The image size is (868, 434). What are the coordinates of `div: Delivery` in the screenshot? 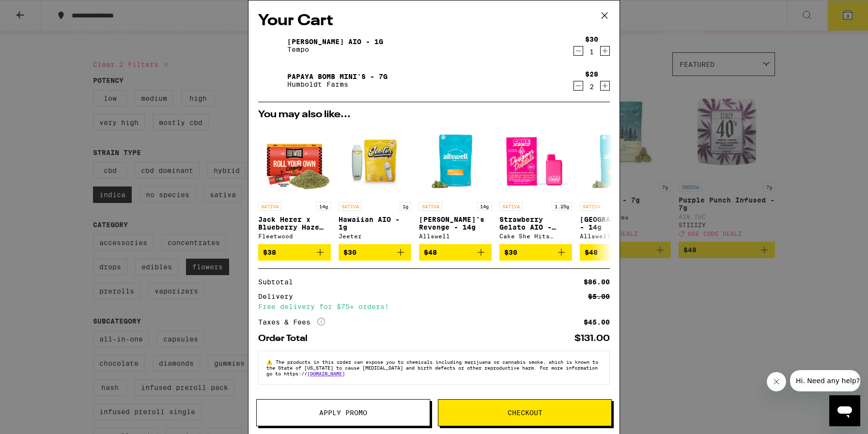 It's located at (279, 297).